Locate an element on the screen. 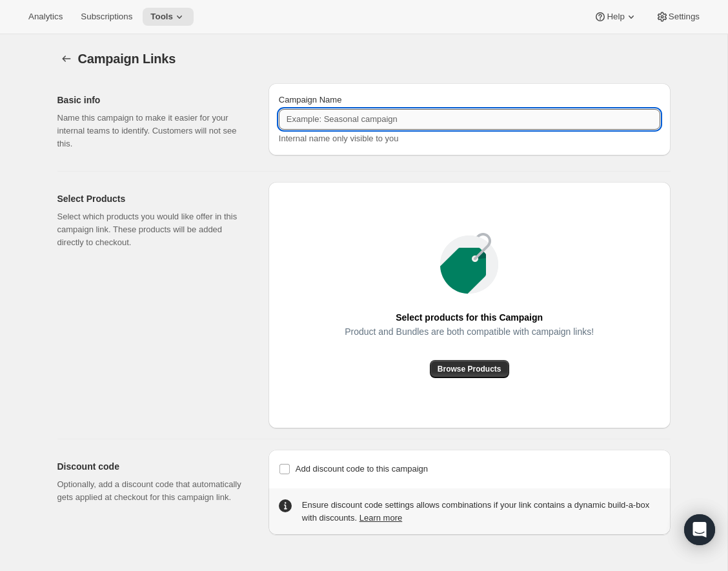 The image size is (728, 571). div: Ensure discount code settings allows combinations if your link contains a dynamic build-a-box wit... is located at coordinates (481, 511).